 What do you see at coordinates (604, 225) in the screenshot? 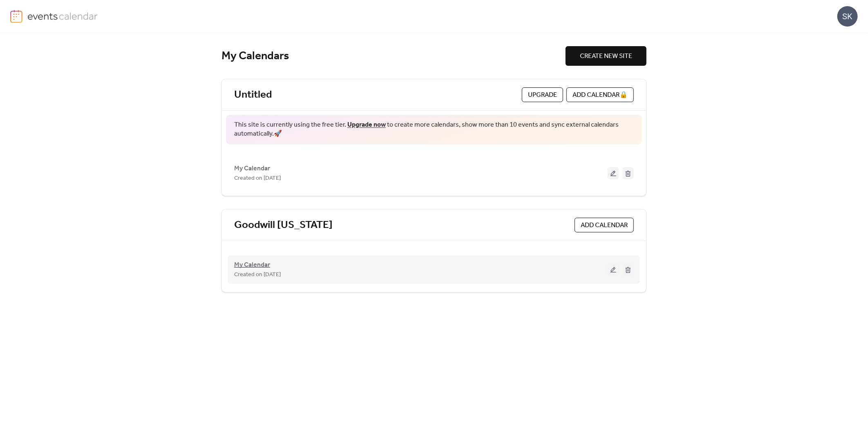
I see `button: ADD CALENDAR` at bounding box center [604, 225].